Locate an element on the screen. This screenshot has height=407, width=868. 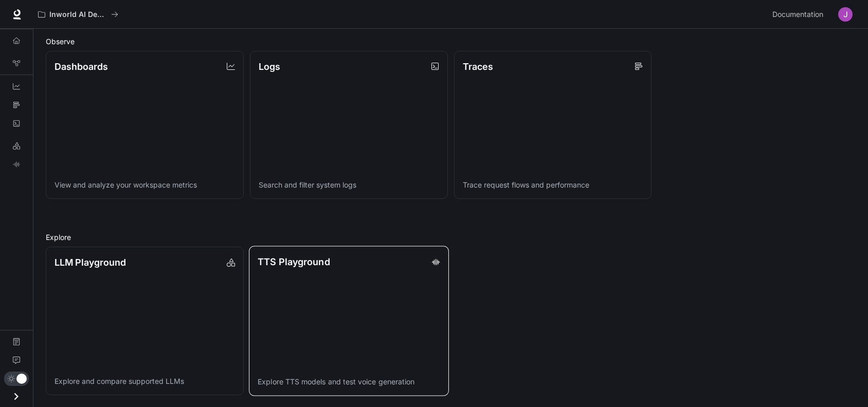
p: Search and filter system logs is located at coordinates (349, 185).